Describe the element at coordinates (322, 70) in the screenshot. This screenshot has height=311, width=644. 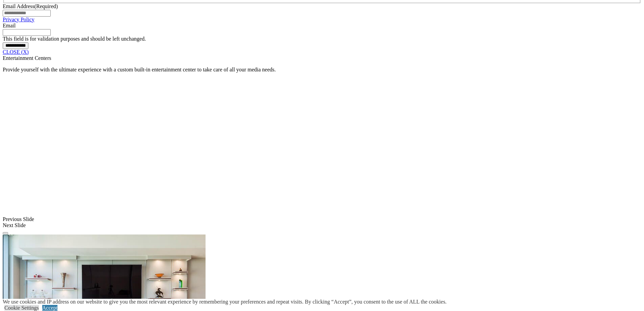
I see `p: Provide yourself with the ultimate experience with a custom built-in entertainment center to take...` at that location.